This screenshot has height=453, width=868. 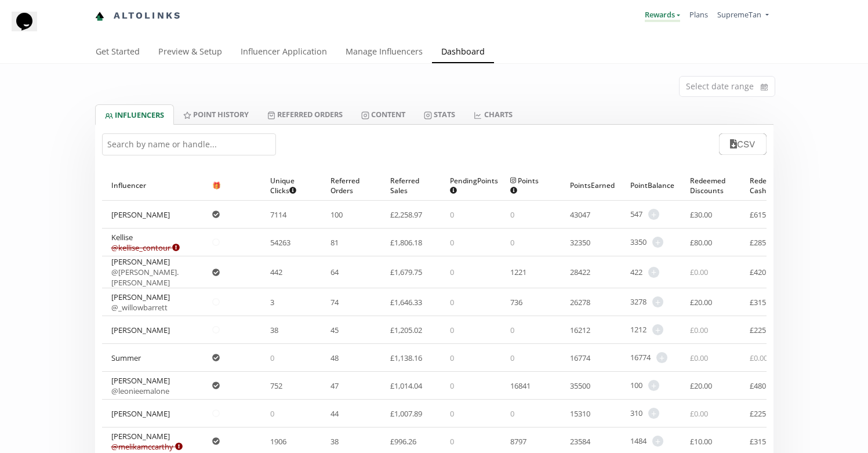 What do you see at coordinates (406, 215) in the screenshot?
I see `span: £ 2,258.97` at bounding box center [406, 215].